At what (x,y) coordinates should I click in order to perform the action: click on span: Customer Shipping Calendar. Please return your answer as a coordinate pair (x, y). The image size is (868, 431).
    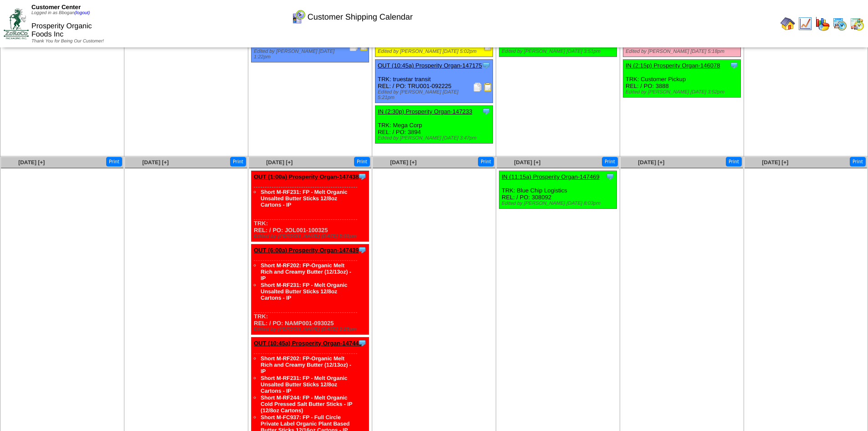
    Looking at the image, I should click on (360, 17).